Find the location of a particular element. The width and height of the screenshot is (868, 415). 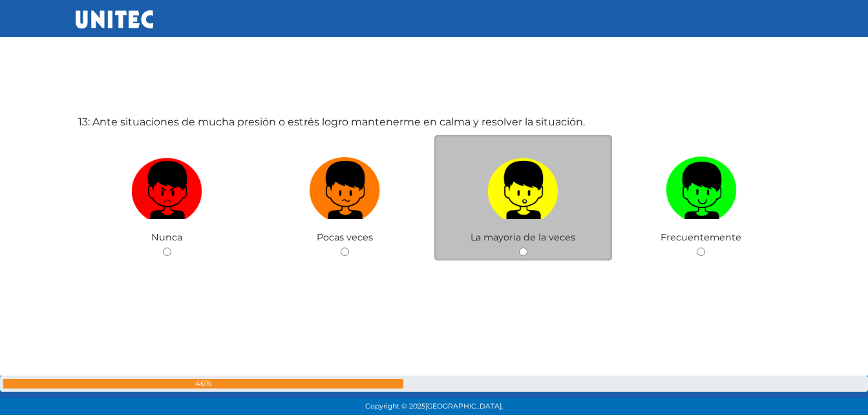

img: La mayoria de la veces is located at coordinates (523, 186).